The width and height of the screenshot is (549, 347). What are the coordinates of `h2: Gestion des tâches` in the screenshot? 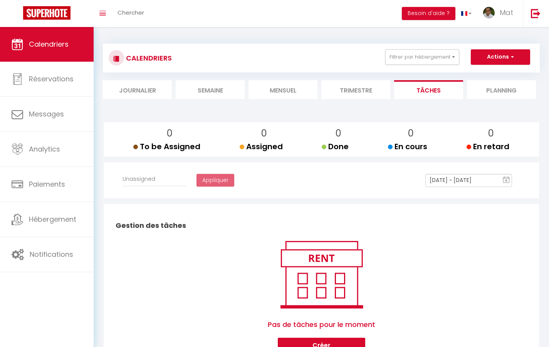 It's located at (321, 225).